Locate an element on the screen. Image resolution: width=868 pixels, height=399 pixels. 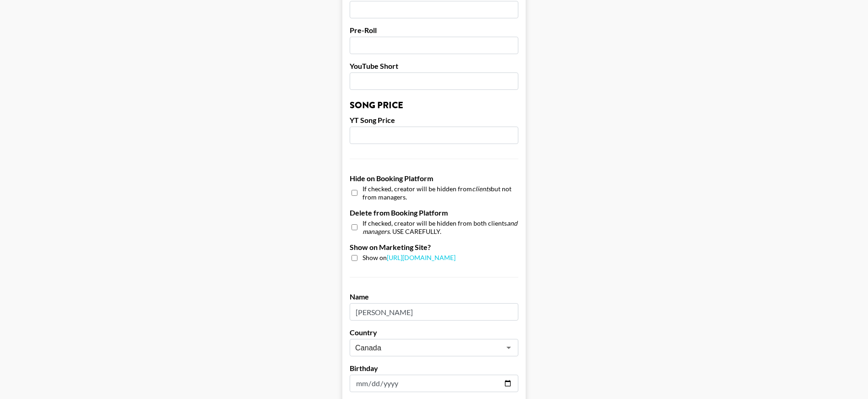
span: If checked, creator will be hidden from both clients . USE CAREFULLY. is located at coordinates (440, 227).